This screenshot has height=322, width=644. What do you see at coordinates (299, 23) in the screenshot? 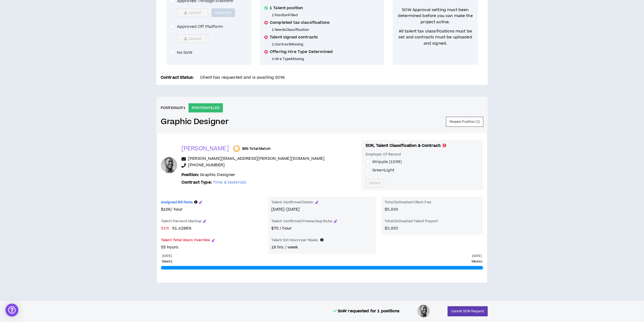
I see `span: Completed tax classifications` at bounding box center [299, 23].